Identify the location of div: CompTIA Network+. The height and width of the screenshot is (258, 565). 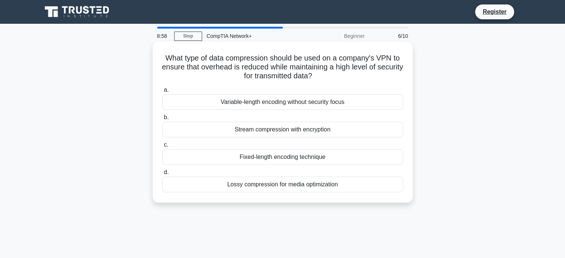
(253, 36).